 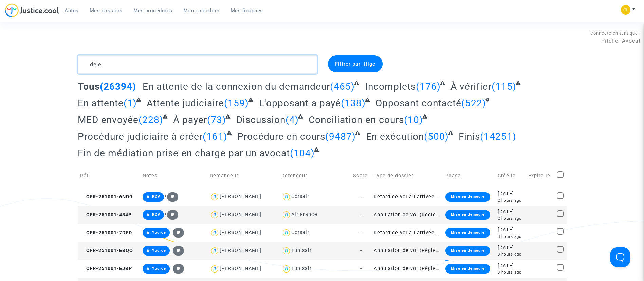 What do you see at coordinates (217, 119) in the screenshot?
I see `span: (73)` at bounding box center [217, 119].